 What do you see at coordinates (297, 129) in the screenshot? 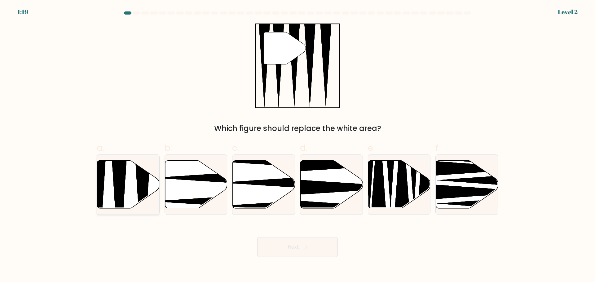
I see `div: Which figure should replace the white area?` at bounding box center [297, 129].